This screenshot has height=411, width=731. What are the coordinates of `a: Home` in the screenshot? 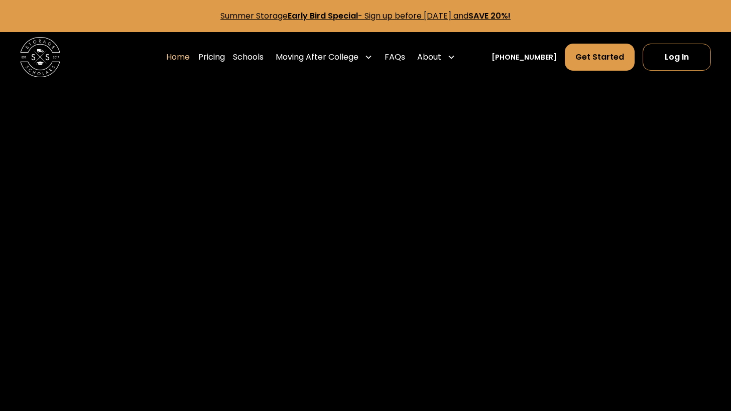 It's located at (178, 57).